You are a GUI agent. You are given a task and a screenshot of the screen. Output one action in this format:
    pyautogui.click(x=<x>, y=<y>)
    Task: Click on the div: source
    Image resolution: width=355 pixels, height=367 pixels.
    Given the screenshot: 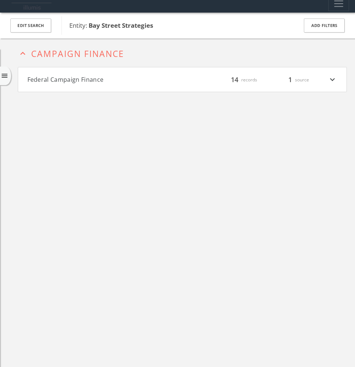 What is the action you would take?
    pyautogui.click(x=286, y=80)
    